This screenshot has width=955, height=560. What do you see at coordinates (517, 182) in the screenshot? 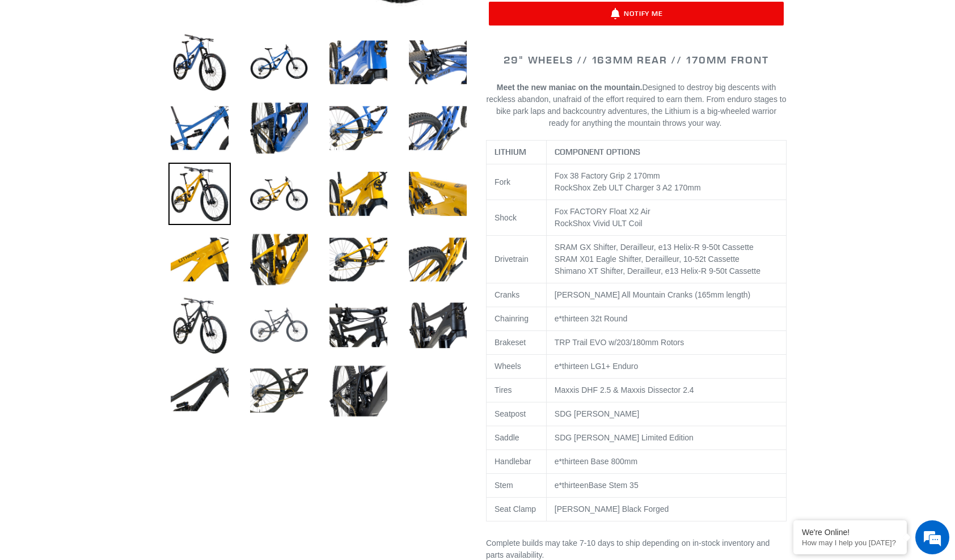
I see `td: Fork` at bounding box center [517, 182].